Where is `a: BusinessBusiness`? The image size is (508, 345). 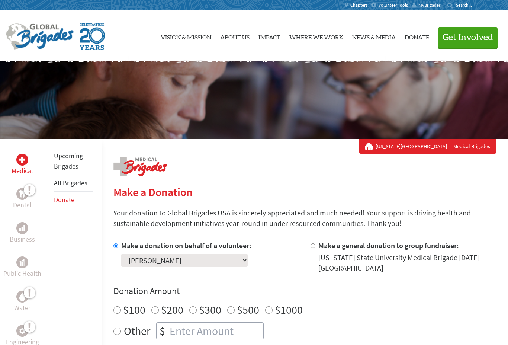 a: BusinessBusiness is located at coordinates (22, 233).